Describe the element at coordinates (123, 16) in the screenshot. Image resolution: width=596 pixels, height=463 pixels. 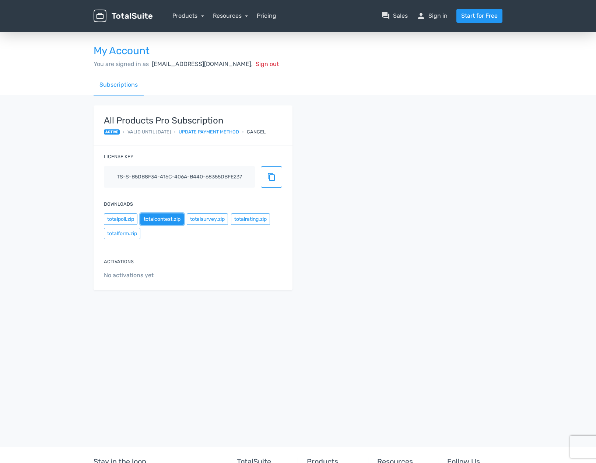
I see `img: TotalSuite for WordPress` at that location.